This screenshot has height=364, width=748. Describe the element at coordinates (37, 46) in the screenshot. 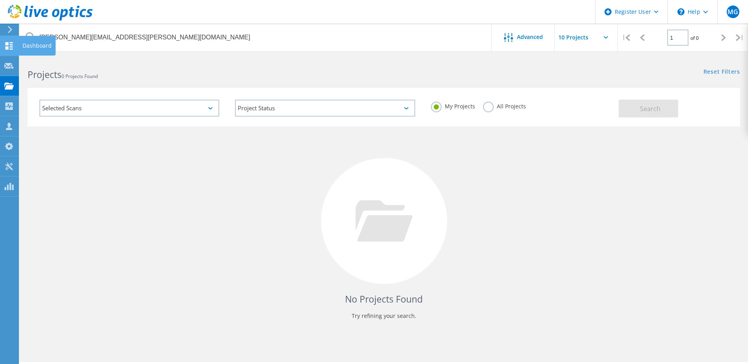

I see `div: Dashboard` at that location.